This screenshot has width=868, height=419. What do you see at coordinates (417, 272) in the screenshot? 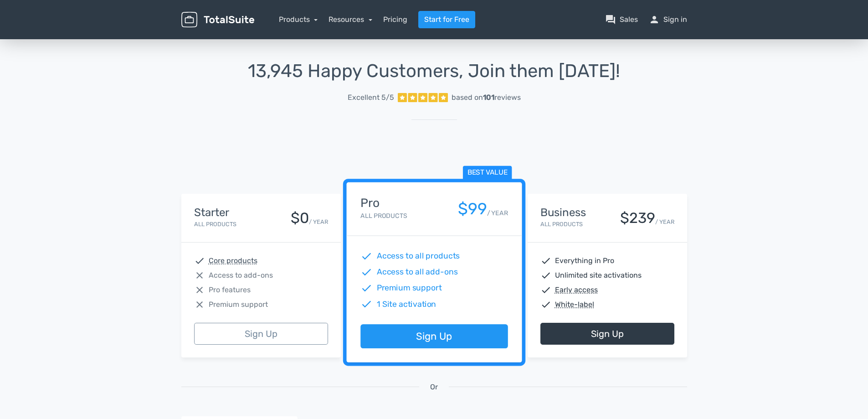
I see `span: Access to all add-ons` at bounding box center [417, 272].